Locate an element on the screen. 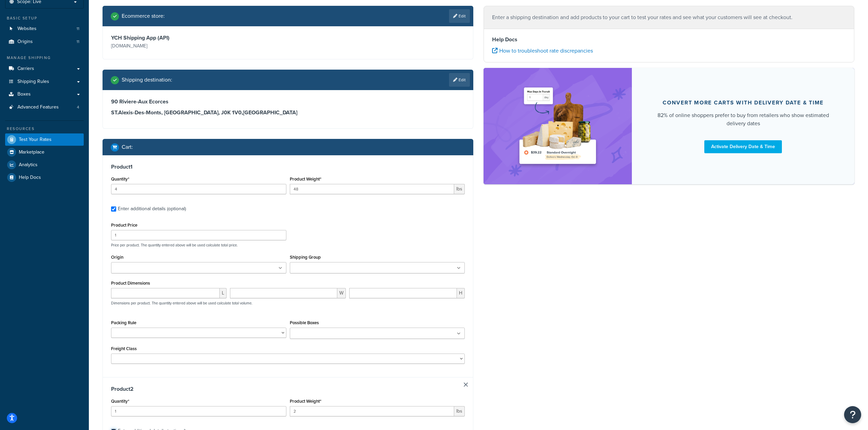  div: Convert more carts with delivery date & time is located at coordinates (743, 103).